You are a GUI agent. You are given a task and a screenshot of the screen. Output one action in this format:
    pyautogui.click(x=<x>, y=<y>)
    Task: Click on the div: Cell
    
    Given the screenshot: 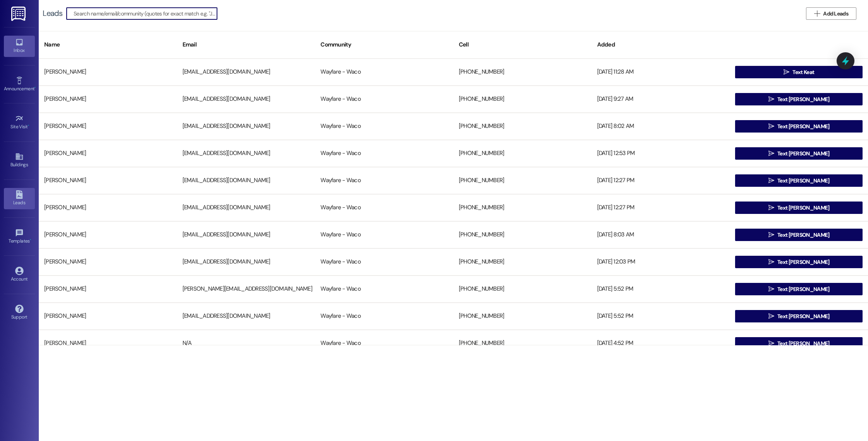 What is the action you would take?
    pyautogui.click(x=523, y=45)
    